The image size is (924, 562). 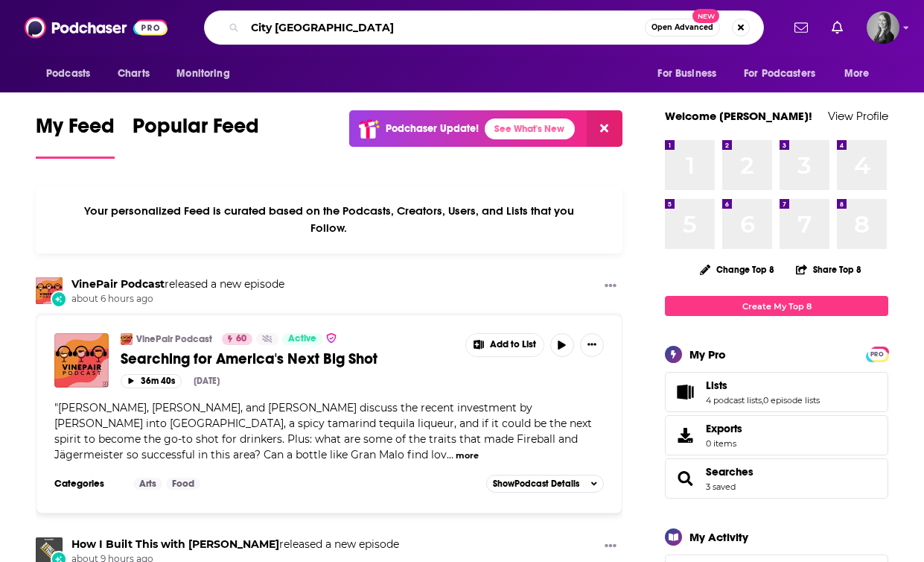 What do you see at coordinates (196, 130) in the screenshot?
I see `span: Popular Feed` at bounding box center [196, 130].